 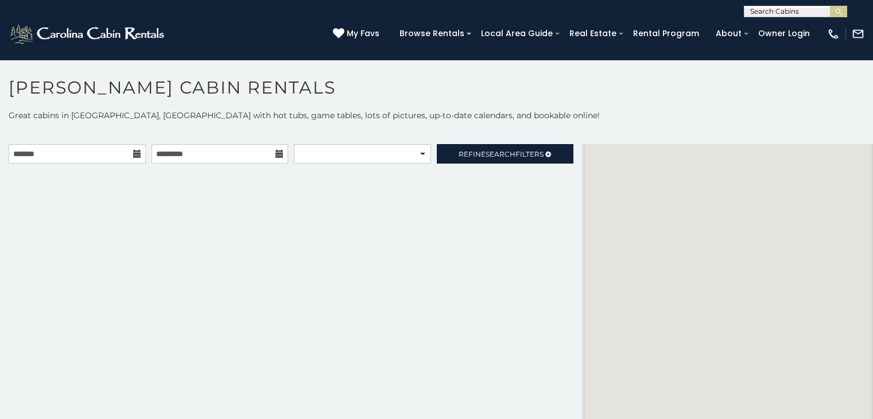 I want to click on img: phone-regular-white.png, so click(x=834, y=34).